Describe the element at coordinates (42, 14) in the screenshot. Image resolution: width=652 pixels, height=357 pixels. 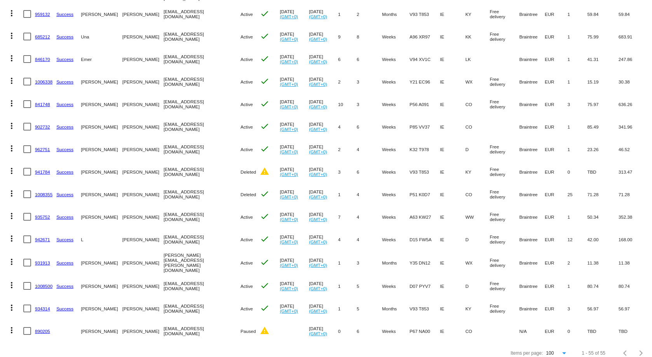
I see `a: 959132` at that location.